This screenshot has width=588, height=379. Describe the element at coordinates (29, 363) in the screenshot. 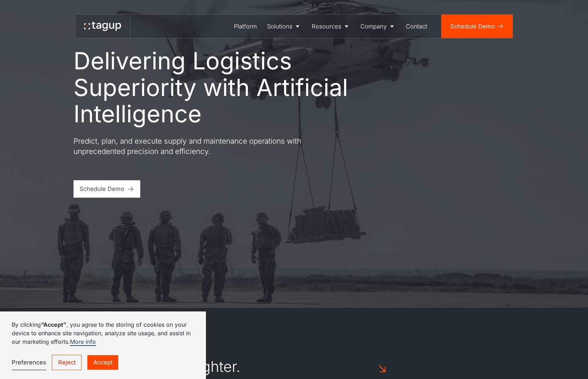

I see `a: Preferences` at that location.